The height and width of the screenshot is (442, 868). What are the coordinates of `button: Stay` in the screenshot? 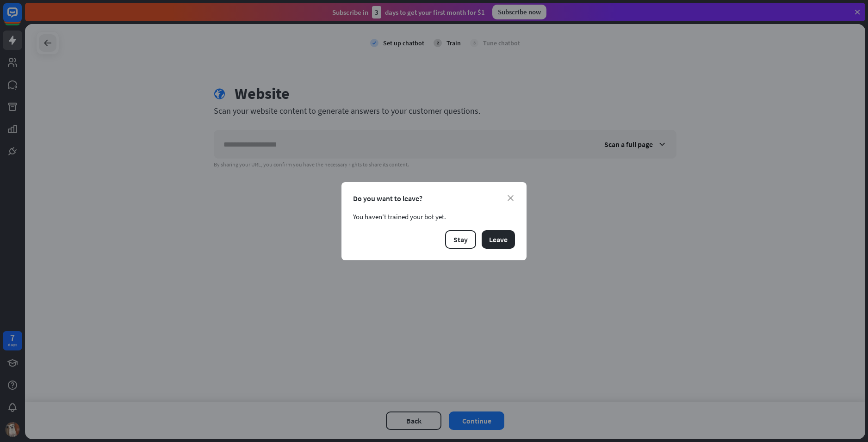 It's located at (460, 240).